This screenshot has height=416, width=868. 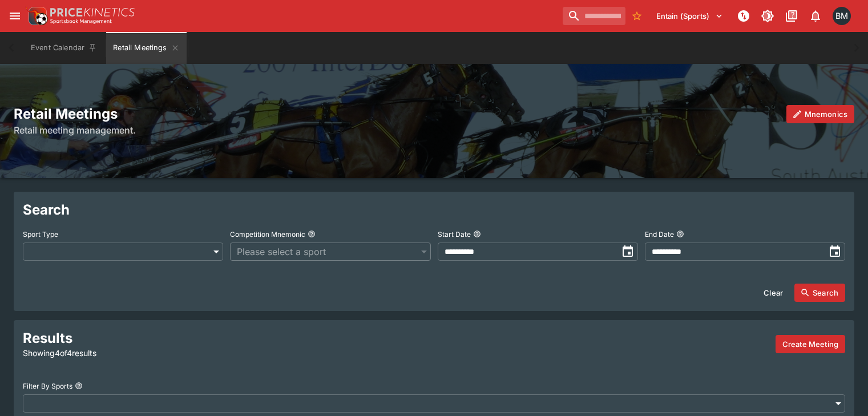 What do you see at coordinates (477, 234) in the screenshot?
I see `button: Start Date` at bounding box center [477, 234].